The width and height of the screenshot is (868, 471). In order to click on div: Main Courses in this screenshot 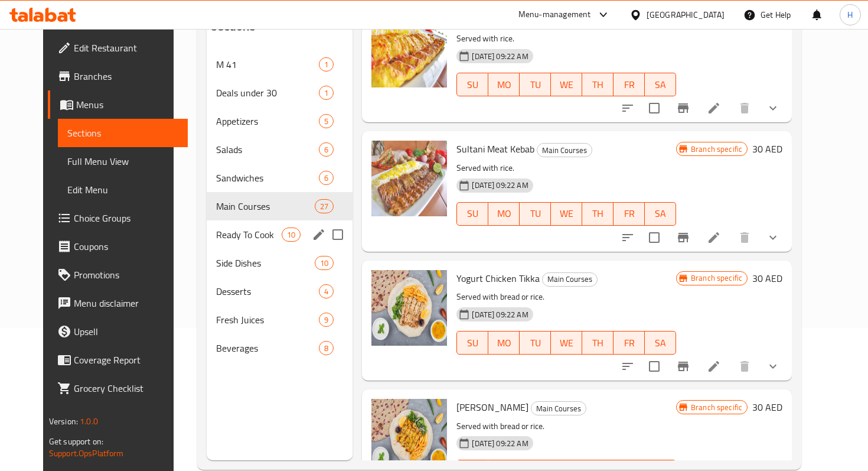, I will do `click(559, 408)`.